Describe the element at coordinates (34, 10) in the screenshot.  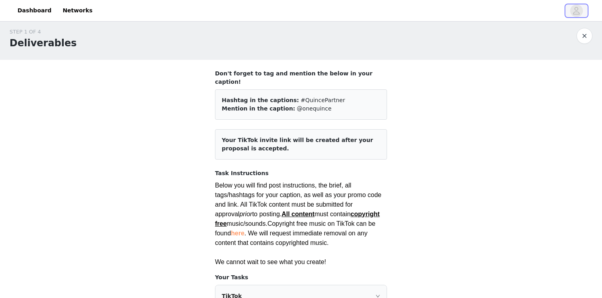
I see `a: Dashboard` at that location.